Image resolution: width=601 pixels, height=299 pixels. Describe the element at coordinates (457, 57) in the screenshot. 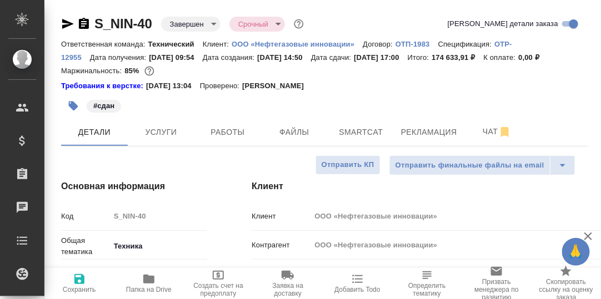

I see `p: 174 633,91 ₽` at that location.